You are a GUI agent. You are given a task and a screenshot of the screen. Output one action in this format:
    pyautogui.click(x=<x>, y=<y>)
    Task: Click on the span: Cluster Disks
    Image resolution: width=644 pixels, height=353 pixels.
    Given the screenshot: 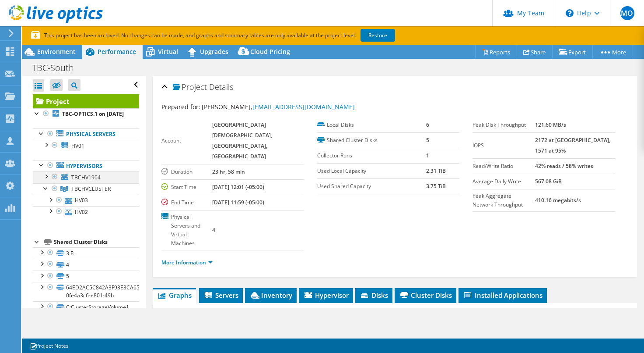 What is the action you would take?
    pyautogui.click(x=425, y=295)
    